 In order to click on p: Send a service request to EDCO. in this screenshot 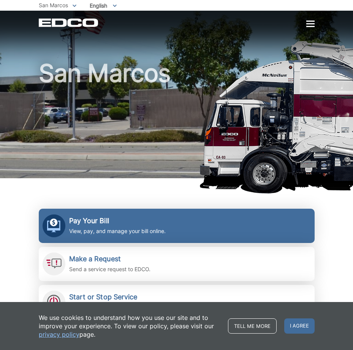, I will do `click(110, 269)`.